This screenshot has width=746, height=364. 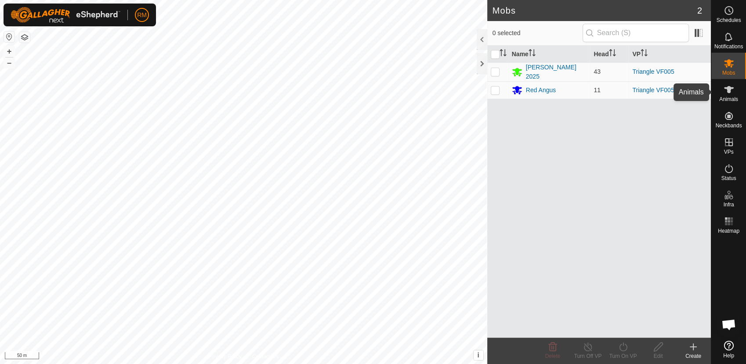 What do you see at coordinates (549, 54) in the screenshot?
I see `th: Name` at bounding box center [549, 54].